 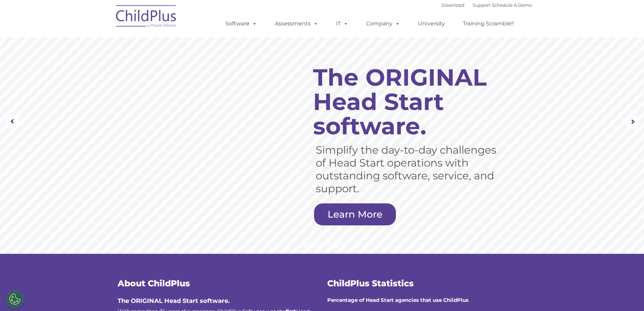 I want to click on strong: Percentage of Head Start agencies that use ChildPlus, so click(x=398, y=300).